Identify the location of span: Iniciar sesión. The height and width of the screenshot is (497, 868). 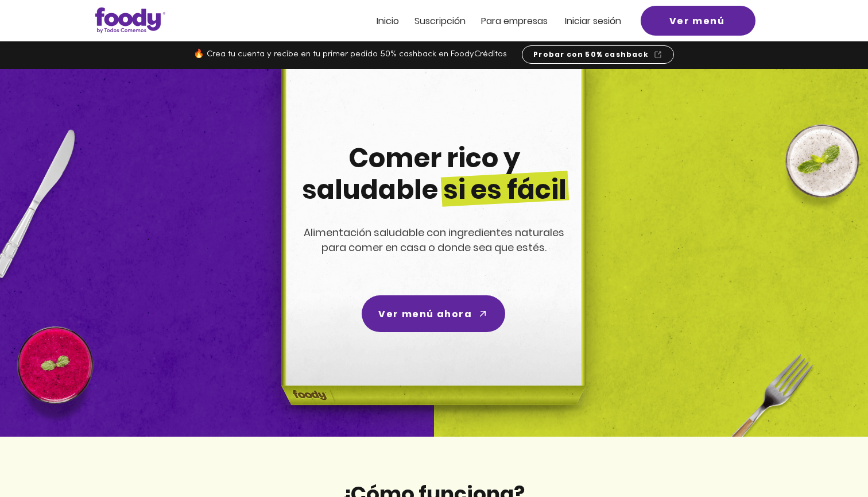
(593, 20).